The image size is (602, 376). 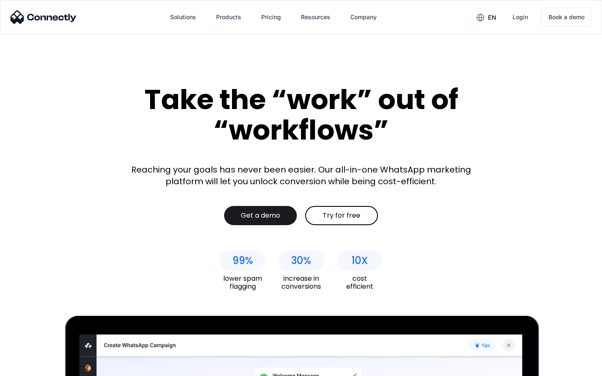 What do you see at coordinates (520, 17) in the screenshot?
I see `a: Login` at bounding box center [520, 17].